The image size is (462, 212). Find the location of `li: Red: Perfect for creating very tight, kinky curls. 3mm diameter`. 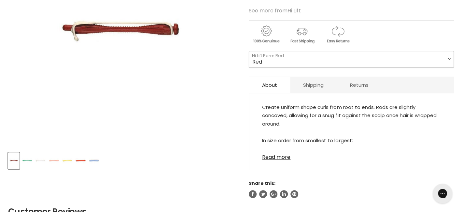

li: Red: Perfect for creating very tight, kinky curls. 3mm diameter is located at coordinates (358, 153).